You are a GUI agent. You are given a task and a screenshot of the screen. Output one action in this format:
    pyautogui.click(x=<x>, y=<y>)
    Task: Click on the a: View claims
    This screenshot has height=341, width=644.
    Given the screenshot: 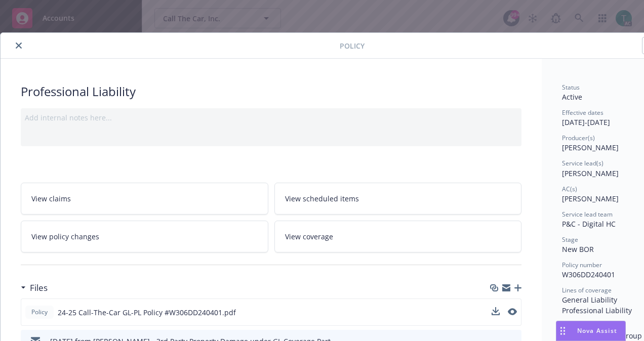 What is the action you would take?
    pyautogui.click(x=144, y=198)
    